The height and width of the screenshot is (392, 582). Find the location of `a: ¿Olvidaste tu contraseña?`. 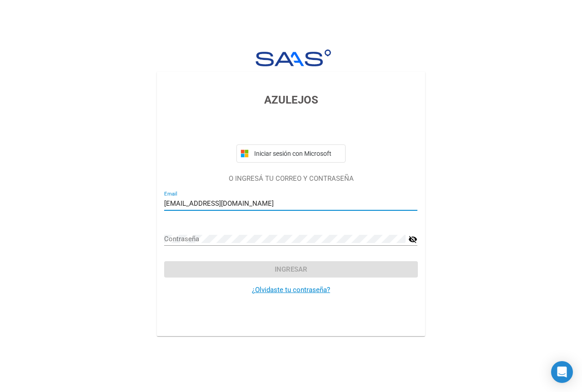

a: ¿Olvidaste tu contraseña? is located at coordinates (291, 290).